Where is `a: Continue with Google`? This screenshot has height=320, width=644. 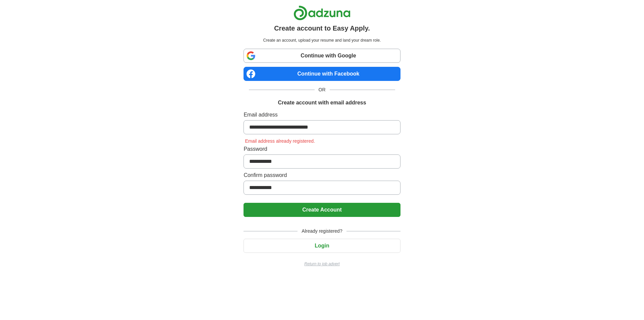 a: Continue with Google is located at coordinates (322, 55).